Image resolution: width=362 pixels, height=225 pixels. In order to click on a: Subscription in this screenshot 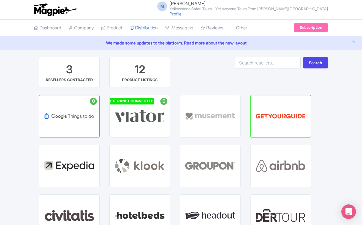, I will do `click(311, 28)`.